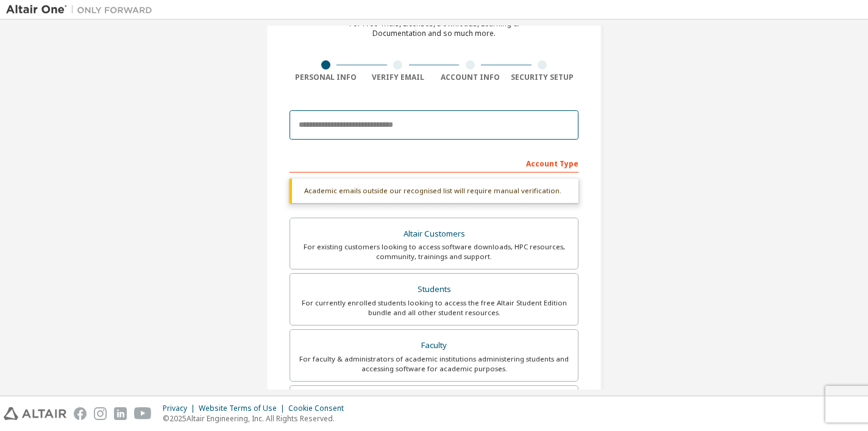 The image size is (868, 431). Describe the element at coordinates (434, 234) in the screenshot. I see `div: Altair Customers` at that location.